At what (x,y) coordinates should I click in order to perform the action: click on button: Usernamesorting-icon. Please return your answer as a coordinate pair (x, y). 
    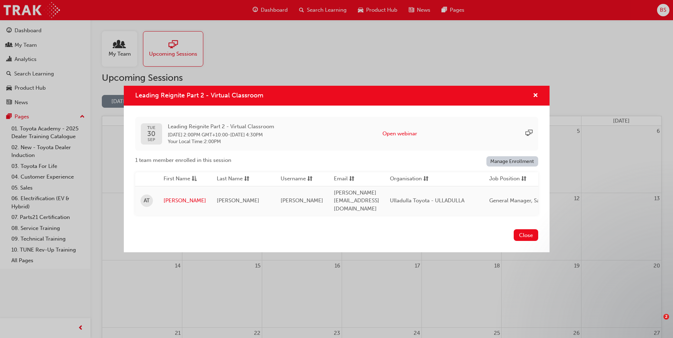
    Looking at the image, I should click on (300, 179).